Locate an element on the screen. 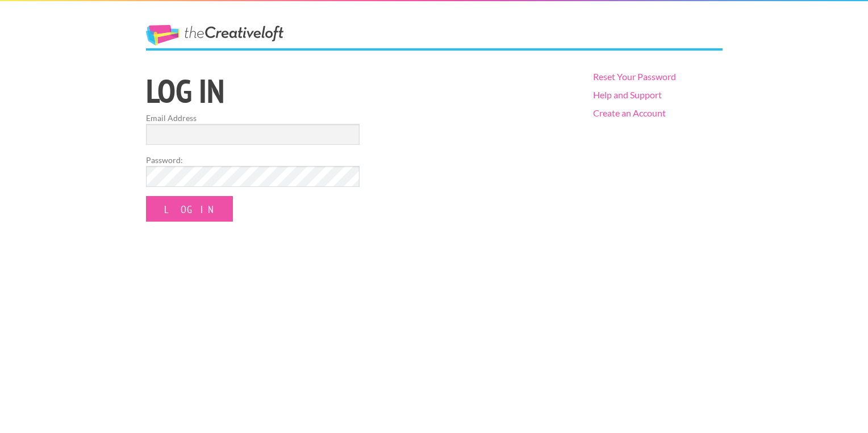  h1: Log in is located at coordinates (360, 91).